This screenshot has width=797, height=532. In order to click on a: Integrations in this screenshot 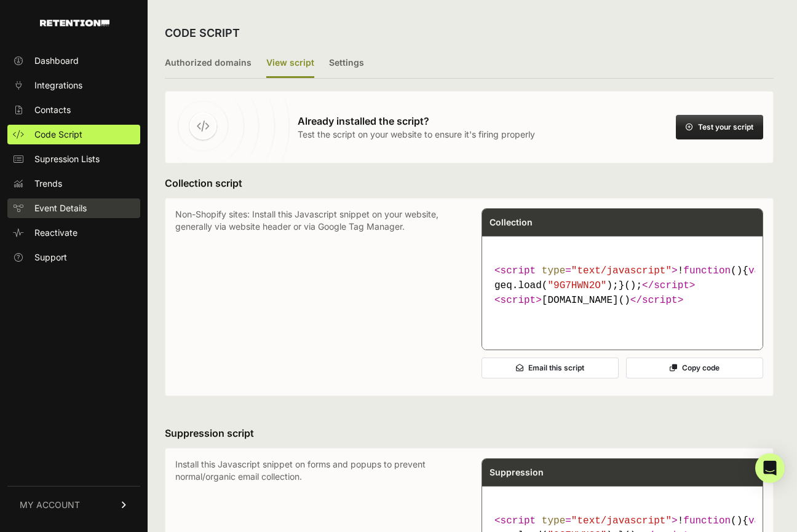, I will do `click(74, 86)`.